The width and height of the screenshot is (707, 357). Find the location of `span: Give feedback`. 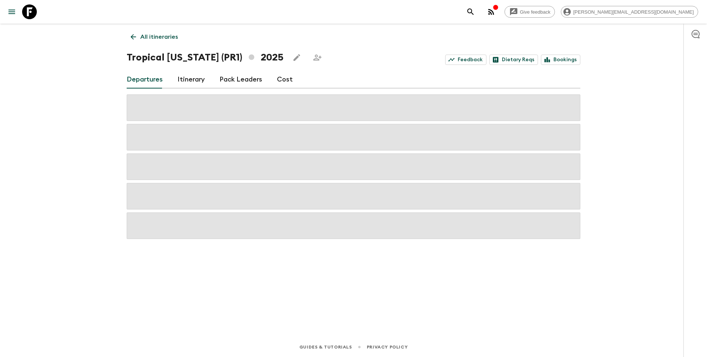

span: Give feedback is located at coordinates (535, 12).